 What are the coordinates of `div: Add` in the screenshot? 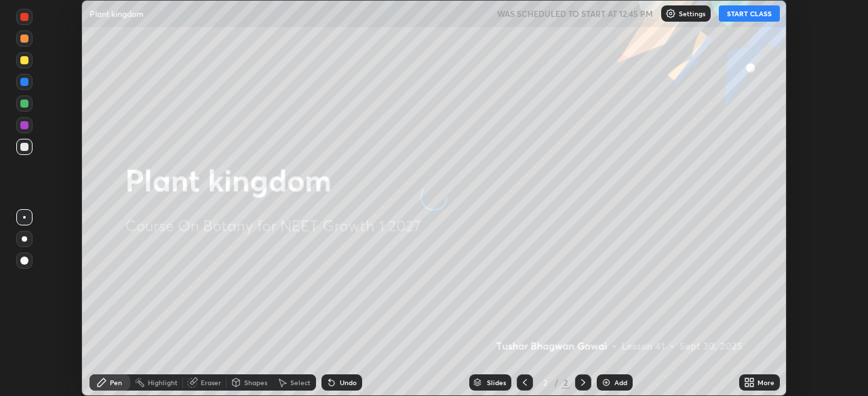 It's located at (620, 383).